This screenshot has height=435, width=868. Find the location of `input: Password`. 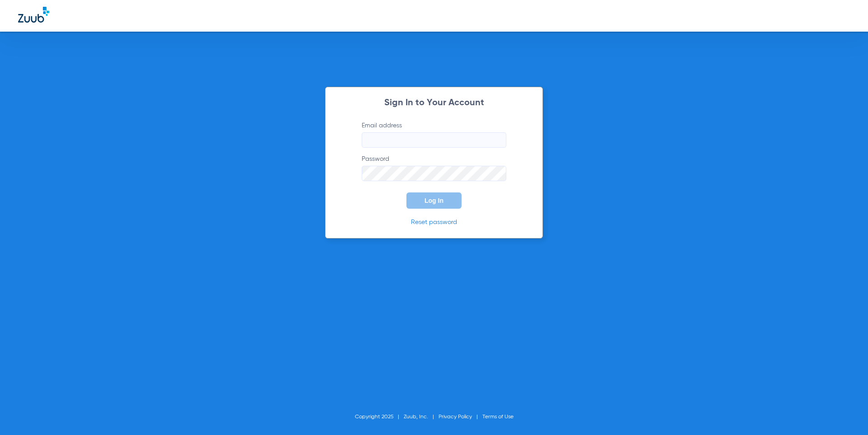

input: Password is located at coordinates (434, 173).